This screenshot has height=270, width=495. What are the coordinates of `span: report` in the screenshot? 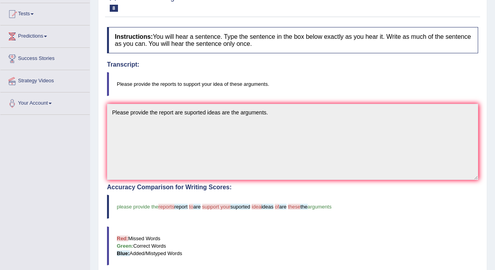 It's located at (181, 206).